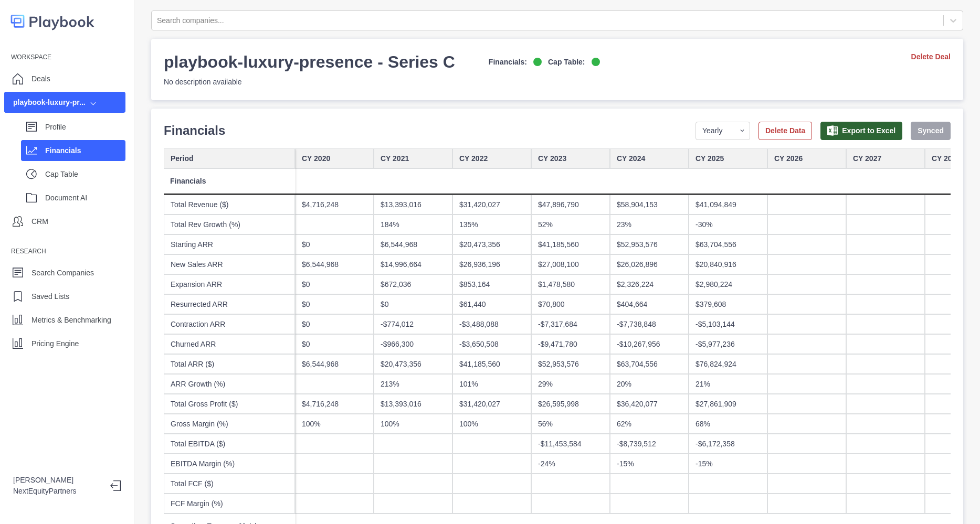 Image resolution: width=980 pixels, height=524 pixels. What do you see at coordinates (413, 324) in the screenshot?
I see `div: -$774,012` at bounding box center [413, 324].